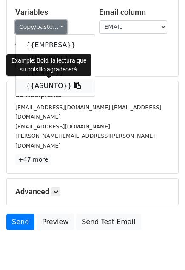 This screenshot has width=185, height=270. What do you see at coordinates (49, 65) in the screenshot?
I see `div: Example: Bold, la lectura que su bolsillo agradecerá.` at bounding box center [49, 65].